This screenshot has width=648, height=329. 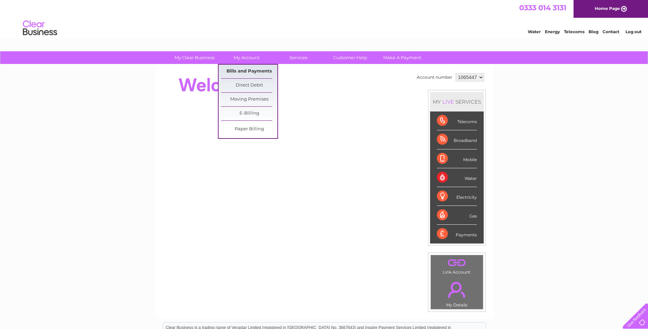 I want to click on a: Blog, so click(x=594, y=31).